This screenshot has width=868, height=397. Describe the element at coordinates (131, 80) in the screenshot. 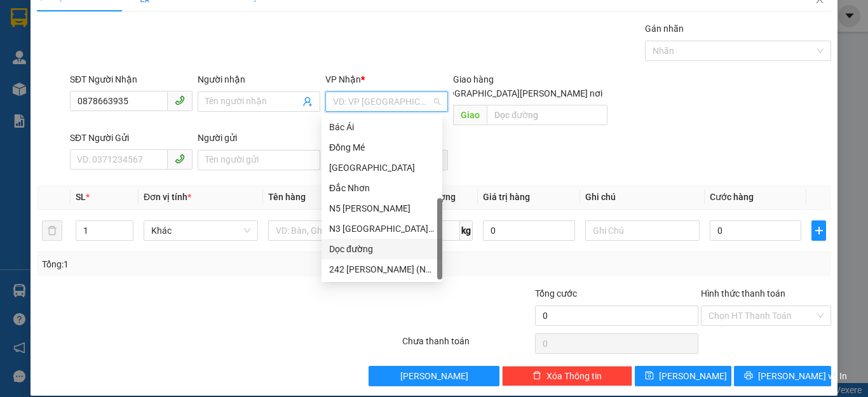

I see `div: SĐT Người Nhận` at that location.